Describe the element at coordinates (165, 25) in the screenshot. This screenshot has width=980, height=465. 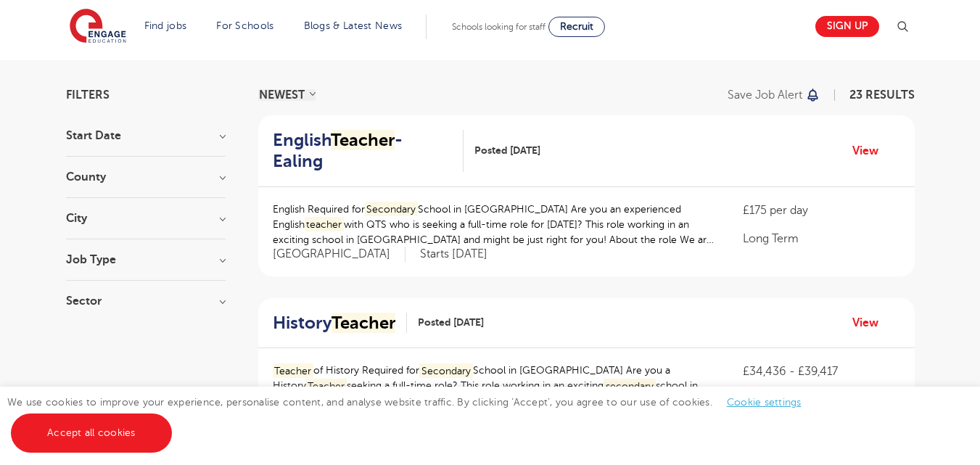
I see `a: Find jobs` at that location.